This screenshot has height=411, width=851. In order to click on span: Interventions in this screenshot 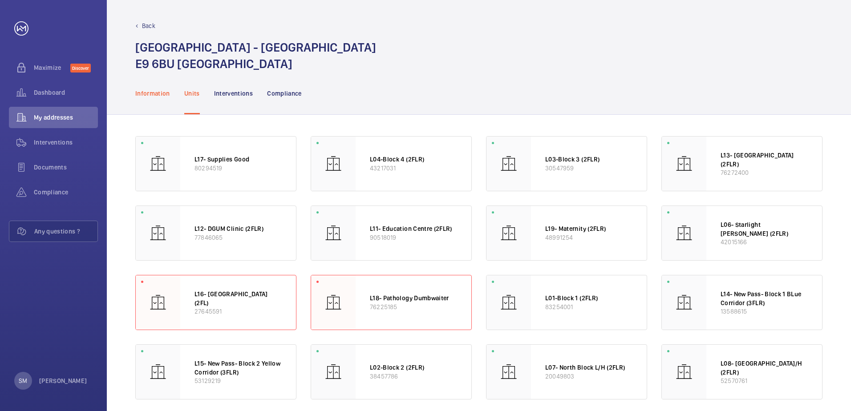, I will do `click(66, 142)`.